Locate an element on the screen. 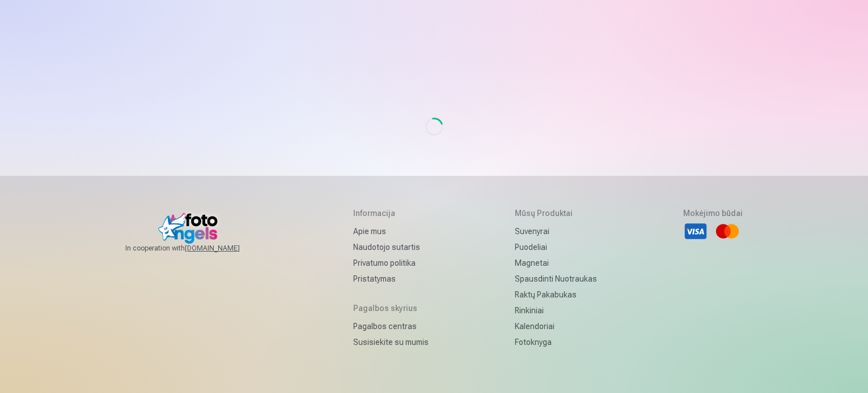 Image resolution: width=868 pixels, height=393 pixels. a: Naudotojo sutartis is located at coordinates (391, 247).